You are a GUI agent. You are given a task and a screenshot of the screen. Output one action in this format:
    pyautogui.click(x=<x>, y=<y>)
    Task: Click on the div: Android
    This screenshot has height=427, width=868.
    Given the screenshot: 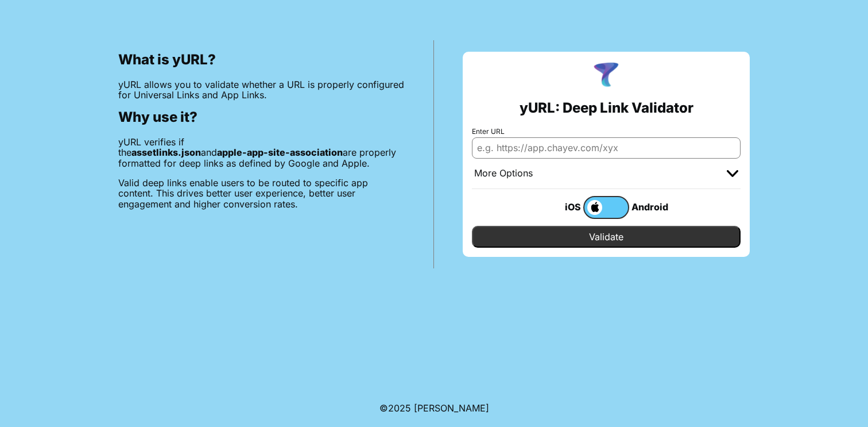 What is the action you would take?
    pyautogui.click(x=652, y=206)
    